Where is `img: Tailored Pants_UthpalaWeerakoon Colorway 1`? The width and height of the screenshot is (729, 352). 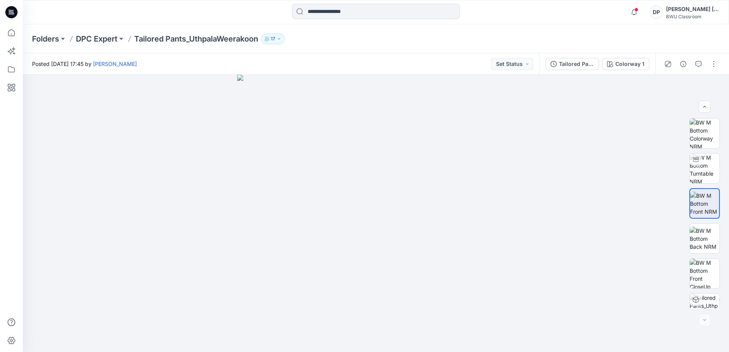
img: Tailored Pants_UthpalaWeerakoon Colorway 1 is located at coordinates (704, 309).